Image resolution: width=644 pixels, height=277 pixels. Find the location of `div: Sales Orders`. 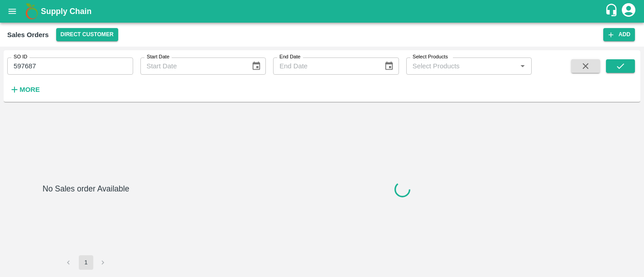

div: Sales Orders is located at coordinates (28, 35).